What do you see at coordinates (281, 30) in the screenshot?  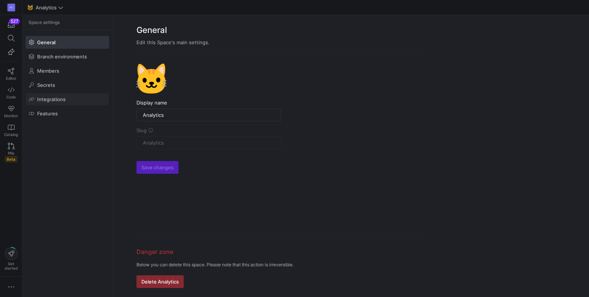 I see `h2: General` at bounding box center [281, 30].